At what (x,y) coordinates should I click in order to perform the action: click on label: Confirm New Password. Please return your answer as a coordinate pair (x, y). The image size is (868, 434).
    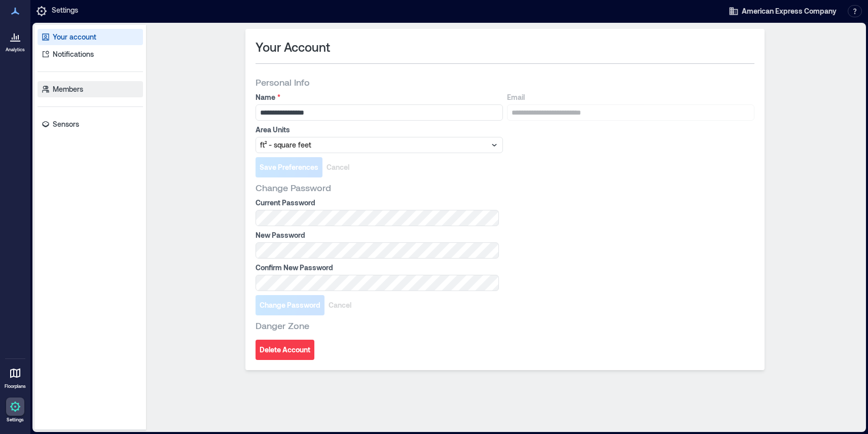
    Looking at the image, I should click on (376, 268).